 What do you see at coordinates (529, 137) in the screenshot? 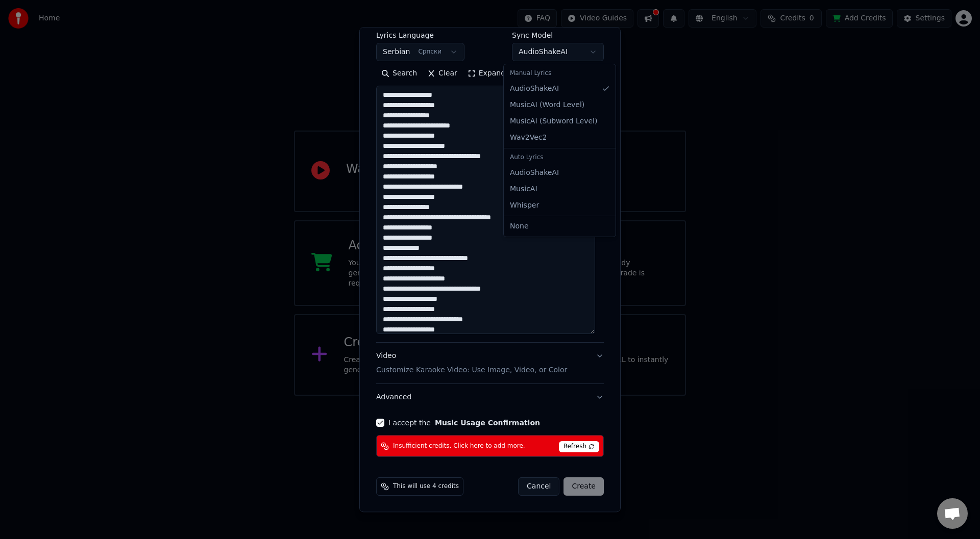
I see `span: Wav2Vec2` at bounding box center [529, 137].